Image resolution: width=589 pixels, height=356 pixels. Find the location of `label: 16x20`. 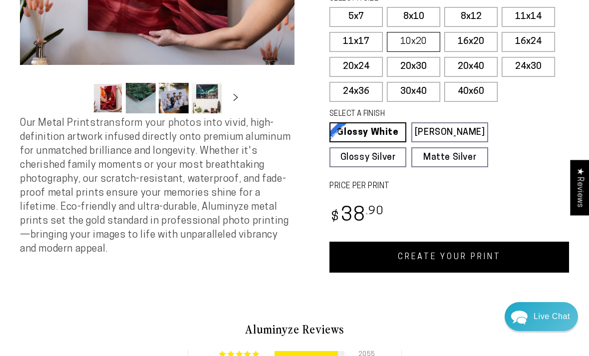

label: 16x20 is located at coordinates (471, 42).